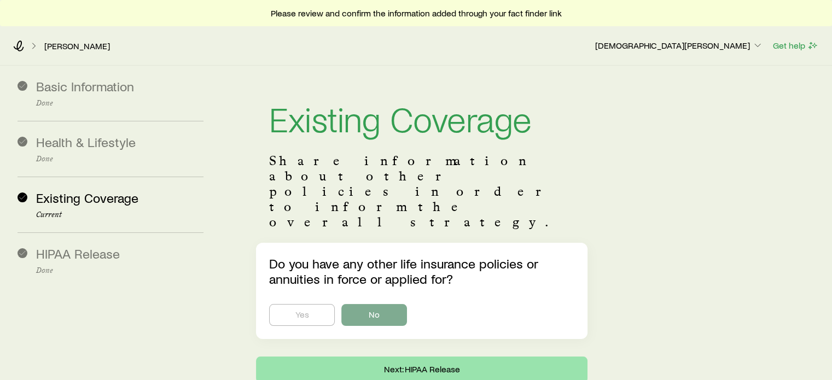 Image resolution: width=832 pixels, height=380 pixels. I want to click on button: No, so click(374, 315).